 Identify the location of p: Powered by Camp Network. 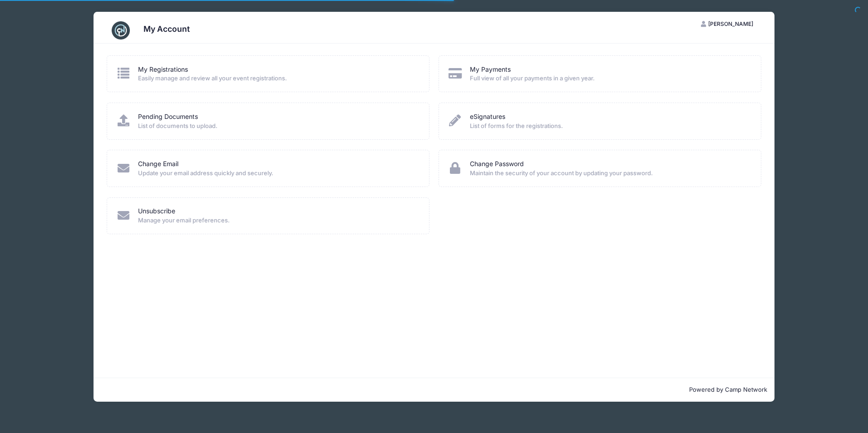
(434, 390).